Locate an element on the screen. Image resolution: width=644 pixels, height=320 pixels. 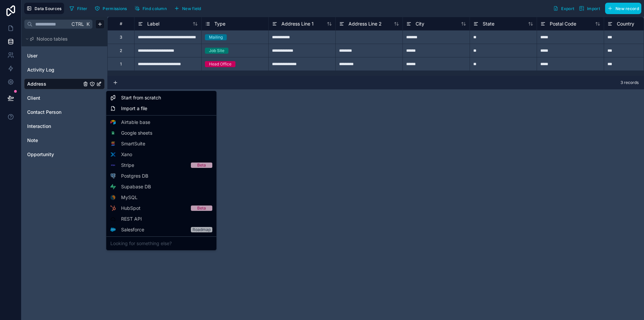
span: MySQL is located at coordinates (129, 197).